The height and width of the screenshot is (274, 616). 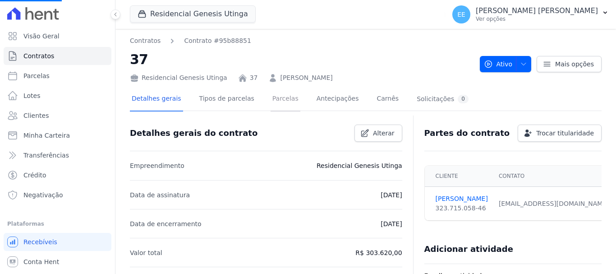 What do you see at coordinates (536, 19) in the screenshot?
I see `p: Ver opções` at bounding box center [536, 19].